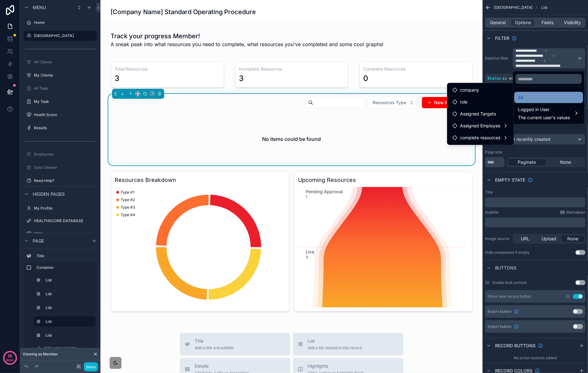 The image size is (588, 373). I want to click on span: Details, so click(222, 367).